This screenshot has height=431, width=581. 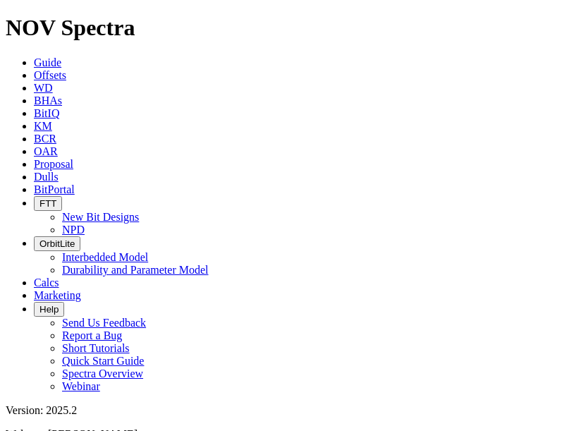 I want to click on a: Webinar, so click(x=81, y=385).